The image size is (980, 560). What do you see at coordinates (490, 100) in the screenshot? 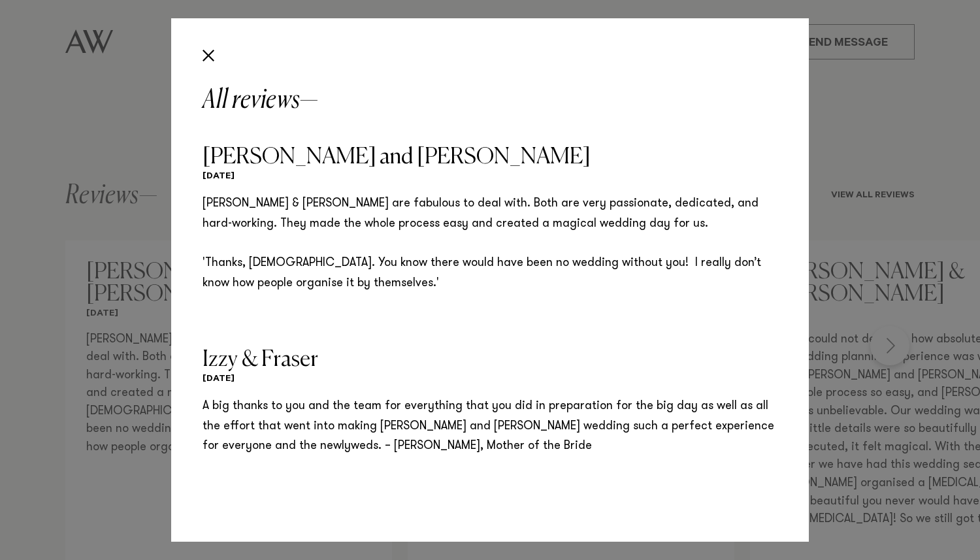
I see `h2: All reviews` at bounding box center [490, 100].